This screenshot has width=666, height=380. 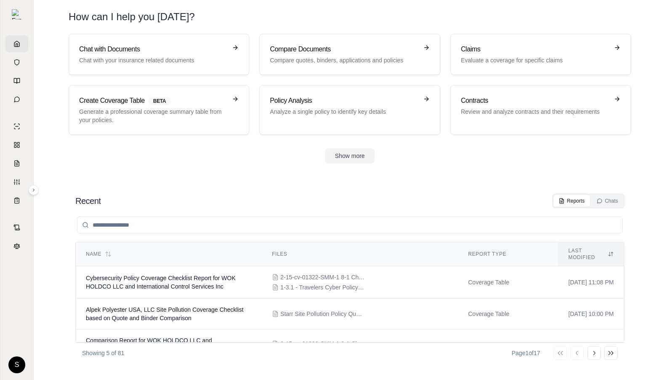 I want to click on a: Compare DocumentsCompare quotes, binders, applications and policies, so click(x=350, y=54).